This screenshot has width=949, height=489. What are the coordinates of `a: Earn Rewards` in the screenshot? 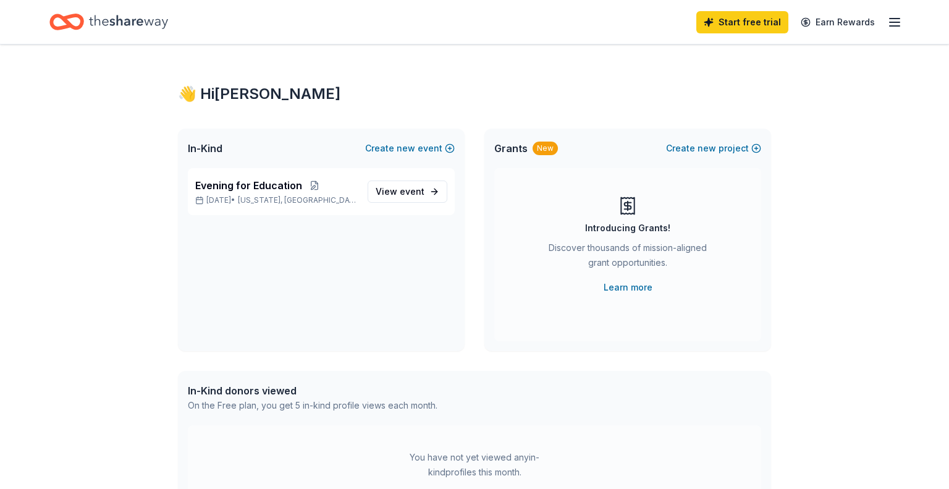 It's located at (838, 22).